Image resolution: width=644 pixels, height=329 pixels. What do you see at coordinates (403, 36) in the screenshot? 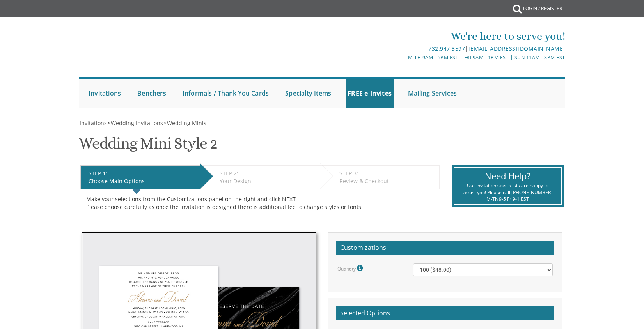
I see `div: We're here to serve you!` at bounding box center [403, 36].